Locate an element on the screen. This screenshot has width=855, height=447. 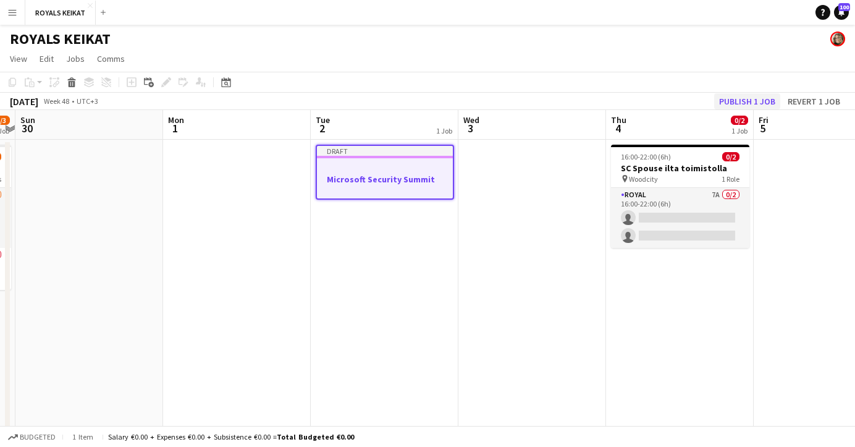
span: 2 is located at coordinates (322, 128).